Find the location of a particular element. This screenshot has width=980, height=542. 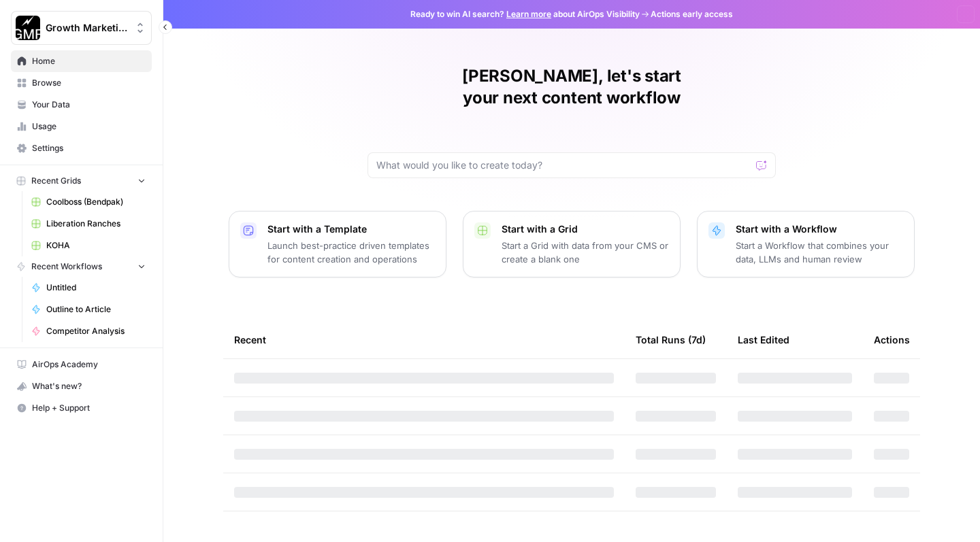

span: Coolboss (Bendpak) is located at coordinates (96, 202).